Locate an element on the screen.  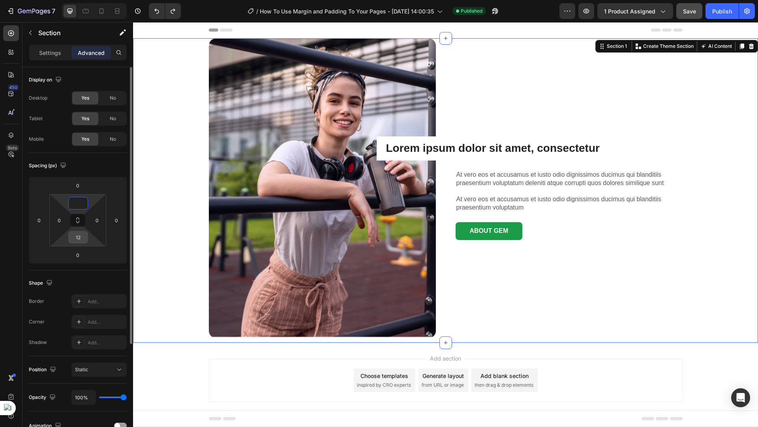
span: 1 product assigned is located at coordinates (630, 11).